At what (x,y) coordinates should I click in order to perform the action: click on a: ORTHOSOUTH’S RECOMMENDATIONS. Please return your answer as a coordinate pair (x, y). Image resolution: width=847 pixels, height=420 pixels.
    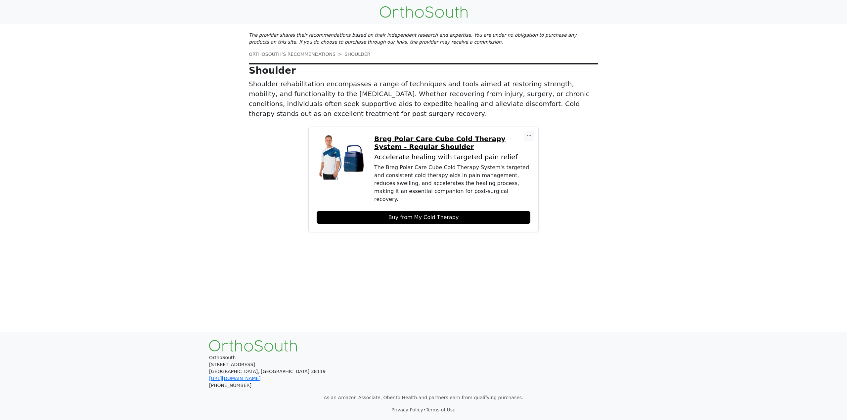
    Looking at the image, I should click on (292, 54).